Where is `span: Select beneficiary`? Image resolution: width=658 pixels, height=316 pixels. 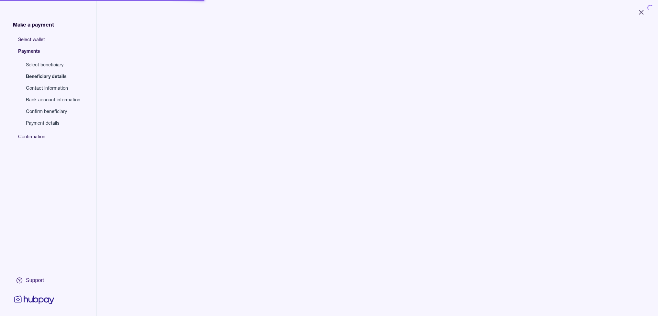 span: Select beneficiary is located at coordinates (53, 65).